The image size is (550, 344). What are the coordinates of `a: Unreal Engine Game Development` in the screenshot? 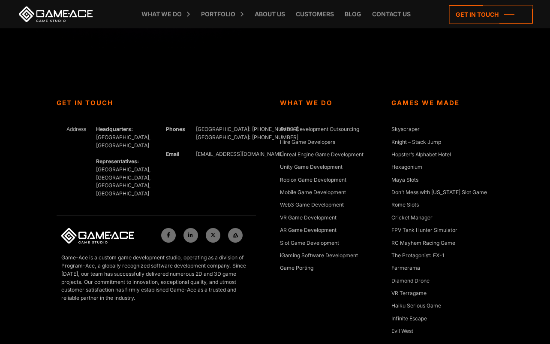 It's located at (322, 155).